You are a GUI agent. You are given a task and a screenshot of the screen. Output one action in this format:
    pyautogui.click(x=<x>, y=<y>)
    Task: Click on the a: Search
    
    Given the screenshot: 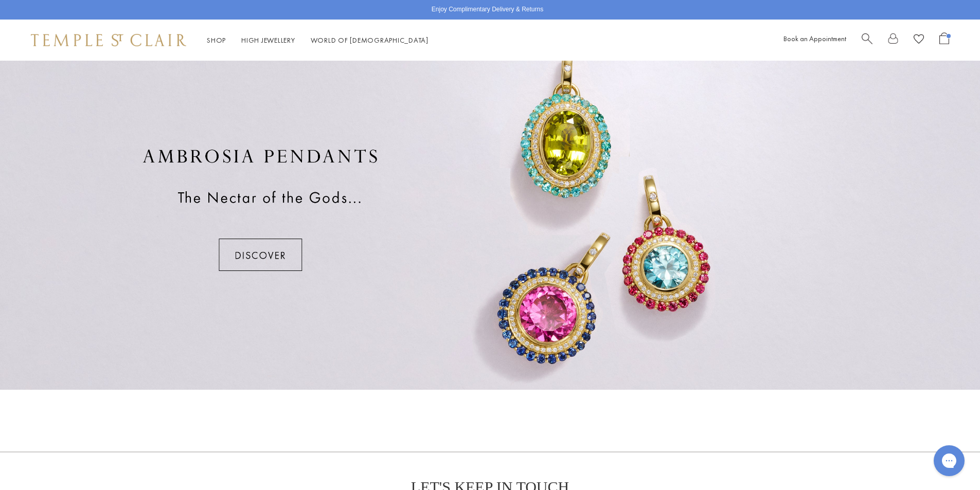 What is the action you would take?
    pyautogui.click(x=867, y=40)
    